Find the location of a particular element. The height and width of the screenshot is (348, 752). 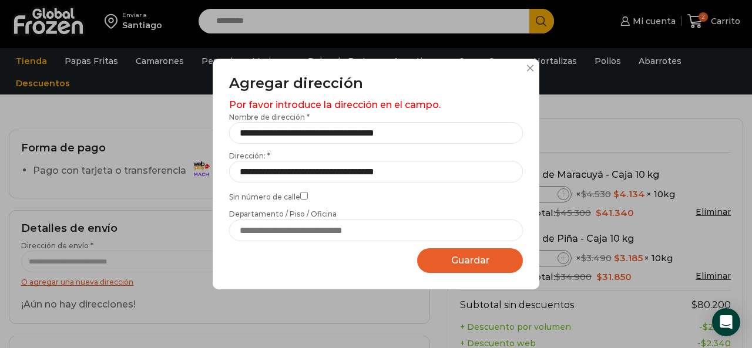

label: Dirección: * is located at coordinates (376, 167).